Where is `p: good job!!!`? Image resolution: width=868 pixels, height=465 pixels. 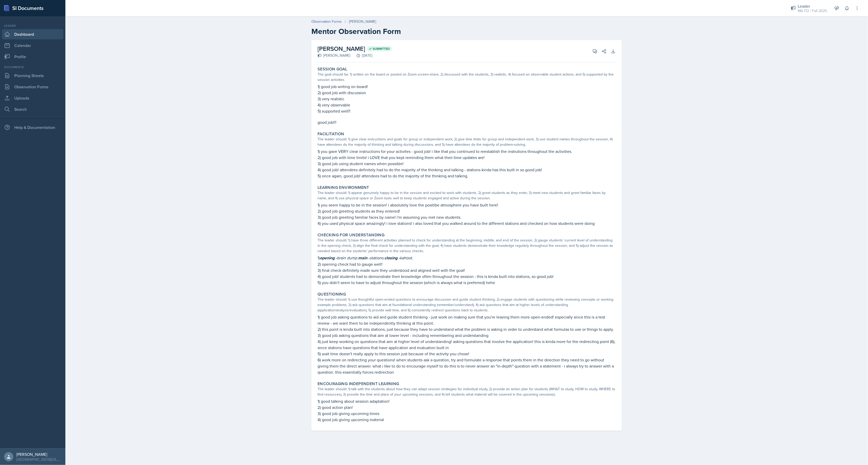 p: good job!!! is located at coordinates (467, 122).